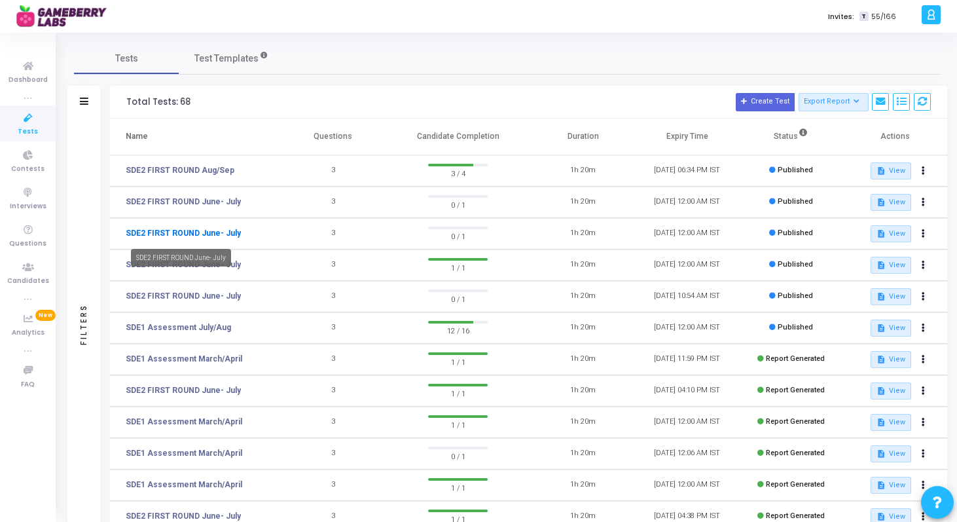  Describe the element at coordinates (45, 315) in the screenshot. I see `span: New` at that location.